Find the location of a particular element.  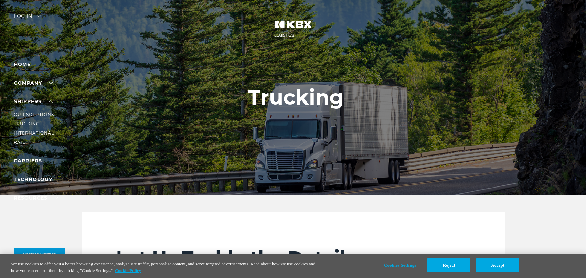

a: Company is located at coordinates (33, 83).